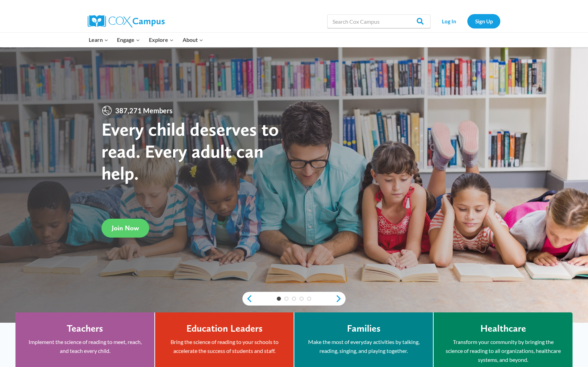 This screenshot has height=367, width=588. Describe the element at coordinates (85, 329) in the screenshot. I see `h4: Teachers` at that location.